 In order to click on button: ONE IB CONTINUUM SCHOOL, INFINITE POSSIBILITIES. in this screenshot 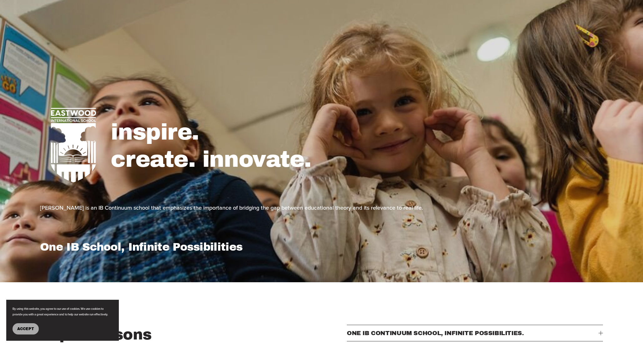, I will do `click(474, 333)`.